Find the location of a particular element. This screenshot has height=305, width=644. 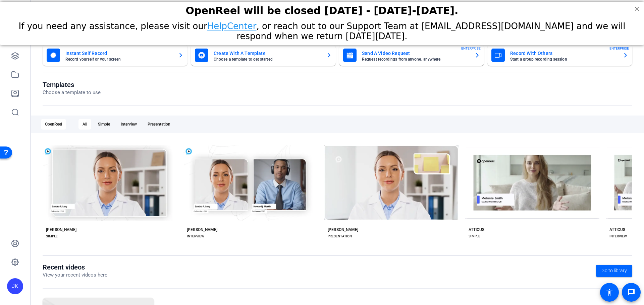

div: OpenReel is located at coordinates (53, 124).